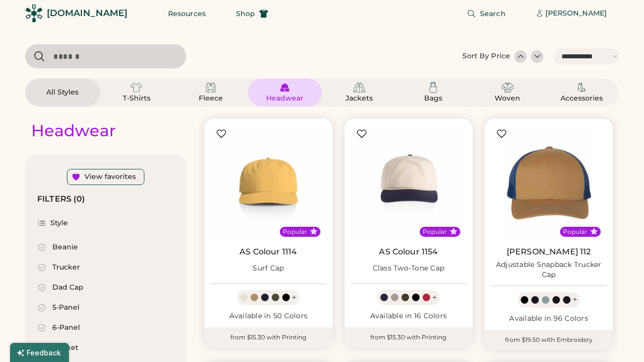  What do you see at coordinates (508, 99) in the screenshot?
I see `div: Woven` at bounding box center [508, 99].